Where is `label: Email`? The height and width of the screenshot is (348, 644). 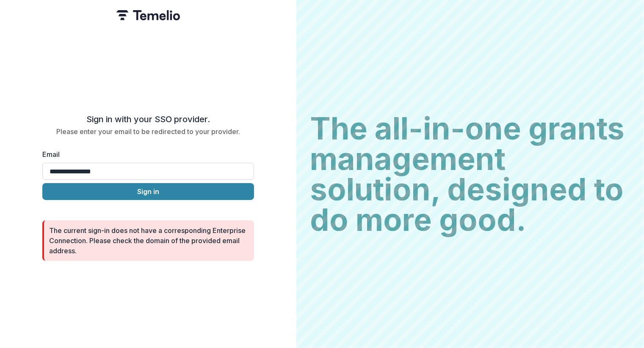
label: Email is located at coordinates (146, 155).